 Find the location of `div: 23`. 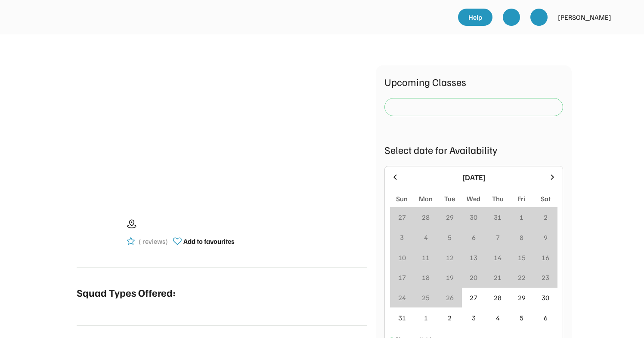

div: 23 is located at coordinates (546, 277).